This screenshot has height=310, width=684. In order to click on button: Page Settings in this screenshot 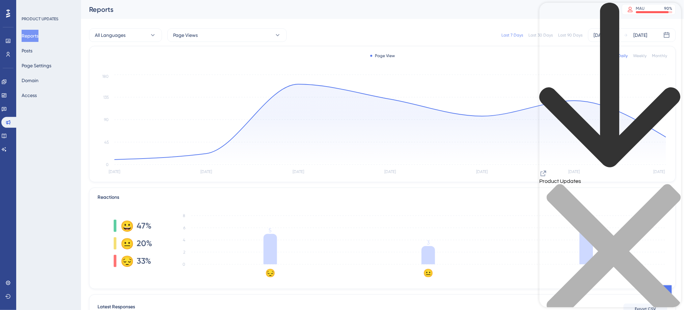, I will do `click(36, 66)`.